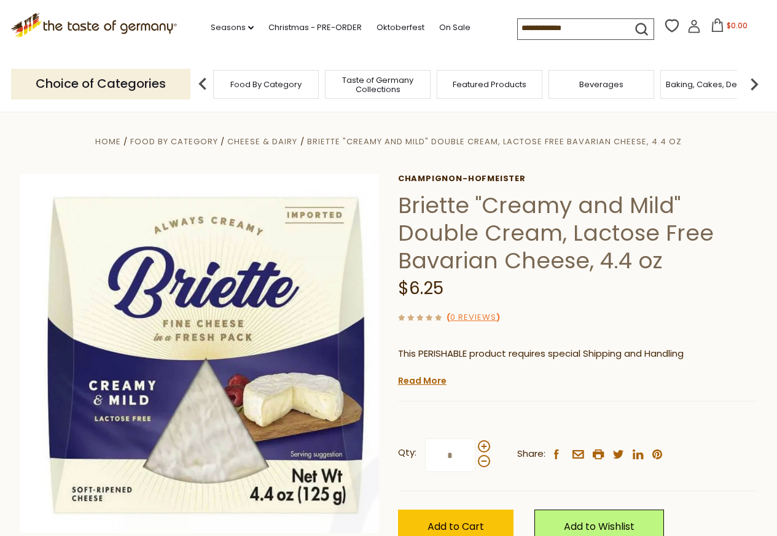 The width and height of the screenshot is (777, 536). What do you see at coordinates (108, 141) in the screenshot?
I see `span: Home` at bounding box center [108, 141].